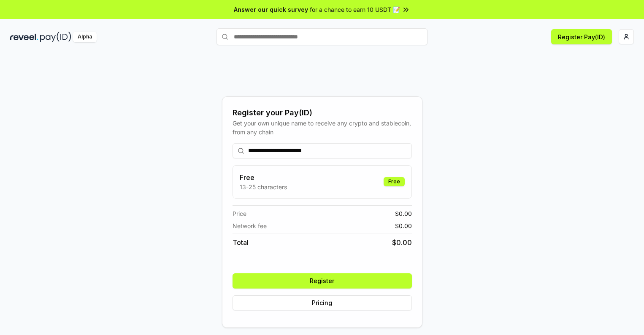  I want to click on button: Register, so click(322, 281).